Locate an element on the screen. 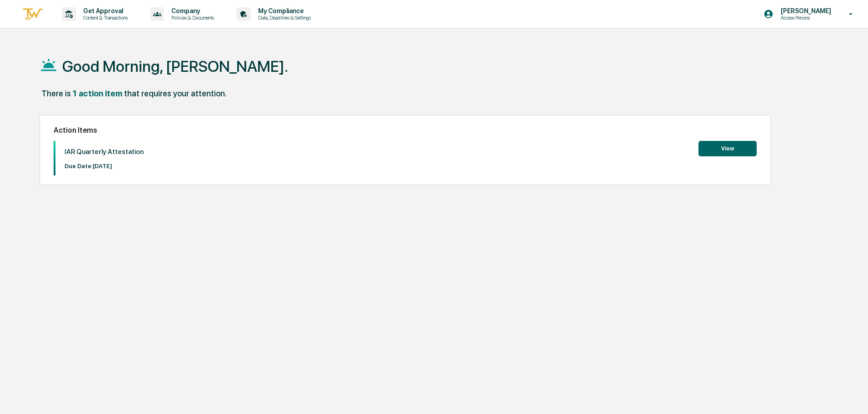 Image resolution: width=868 pixels, height=414 pixels. div: that requires your attention. is located at coordinates (176, 93).